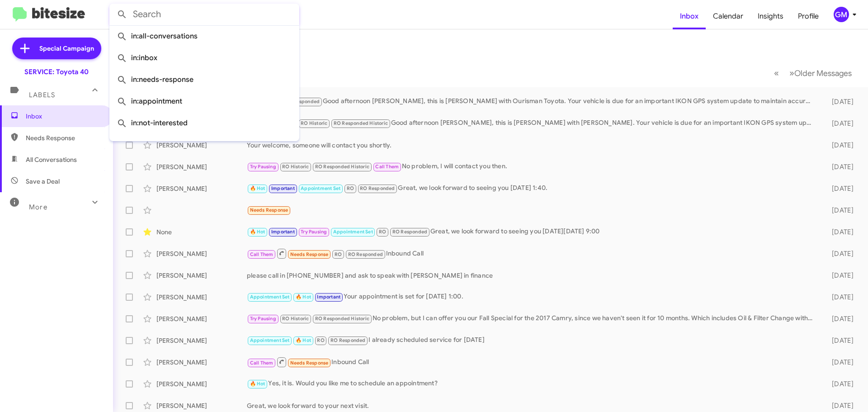 Image resolution: width=868 pixels, height=412 pixels. I want to click on span: Labels, so click(42, 95).